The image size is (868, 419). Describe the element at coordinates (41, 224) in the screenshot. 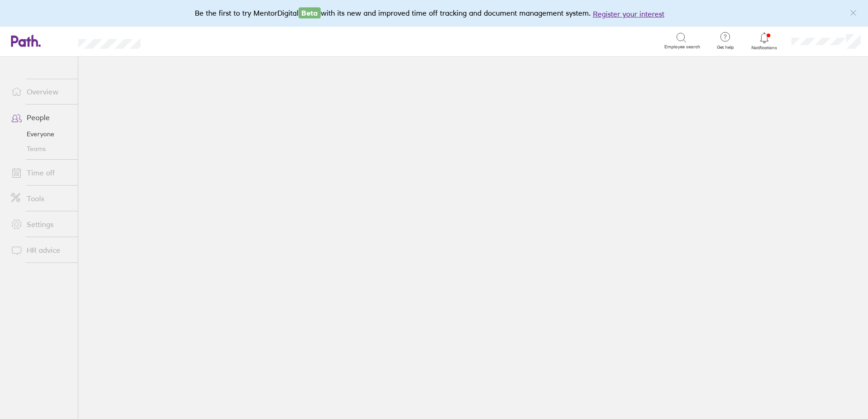

I see `a: Settings` at that location.